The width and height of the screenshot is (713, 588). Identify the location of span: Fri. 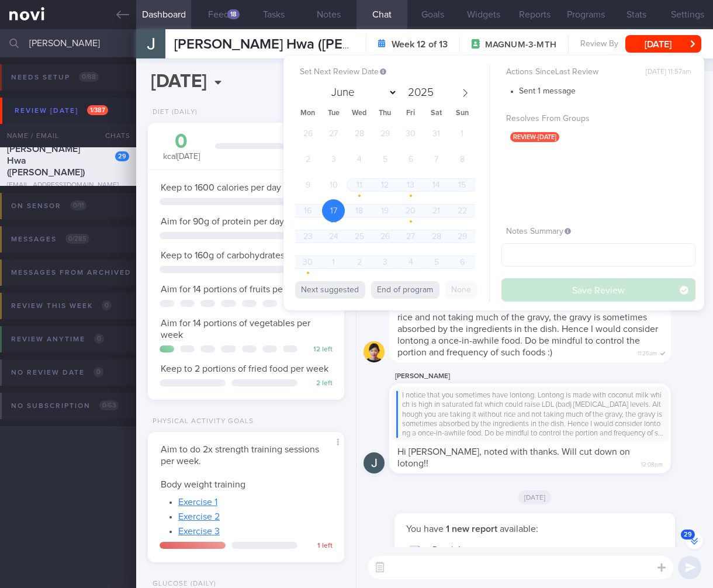
(411, 113).